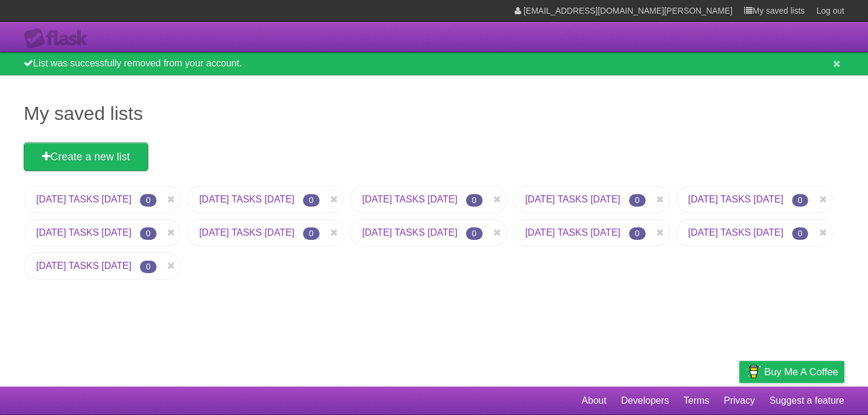 Image resolution: width=868 pixels, height=415 pixels. I want to click on h1: My saved lists, so click(434, 113).